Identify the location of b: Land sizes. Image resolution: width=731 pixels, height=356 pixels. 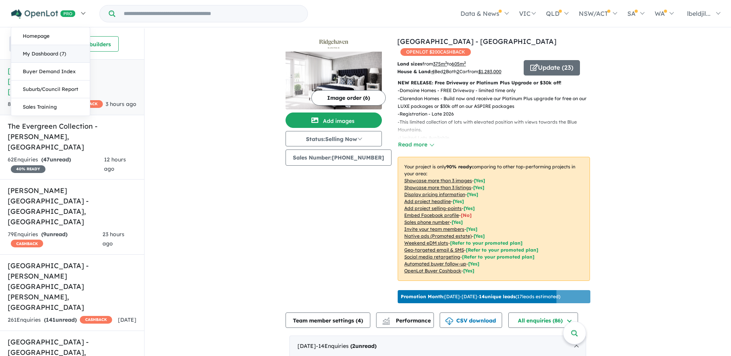
(410, 64).